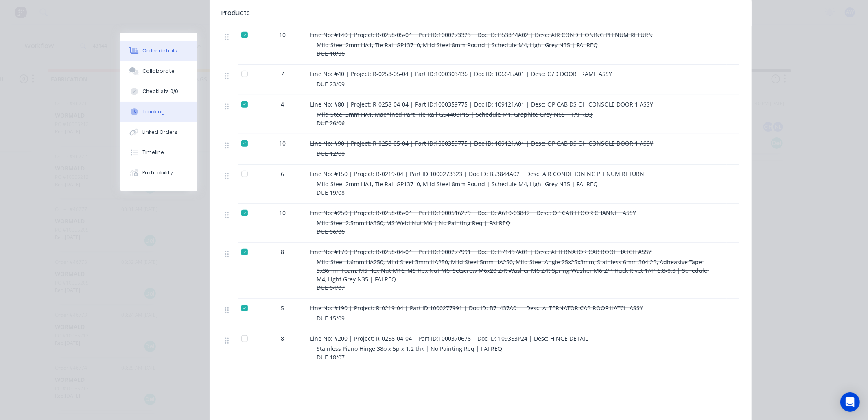 This screenshot has height=420, width=868. Describe the element at coordinates (159, 91) in the screenshot. I see `button: Checklists 0/0` at that location.